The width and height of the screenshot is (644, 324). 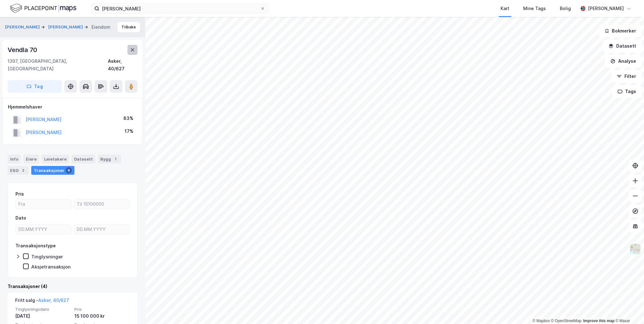 What do you see at coordinates (23, 49) in the screenshot?
I see `div: Vendla 70` at bounding box center [23, 49].